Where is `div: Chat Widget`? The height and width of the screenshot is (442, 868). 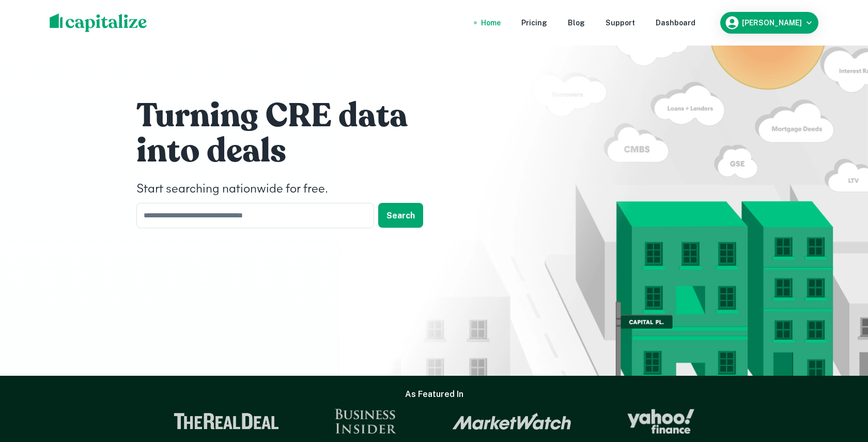 div: Chat Widget is located at coordinates (843, 384).